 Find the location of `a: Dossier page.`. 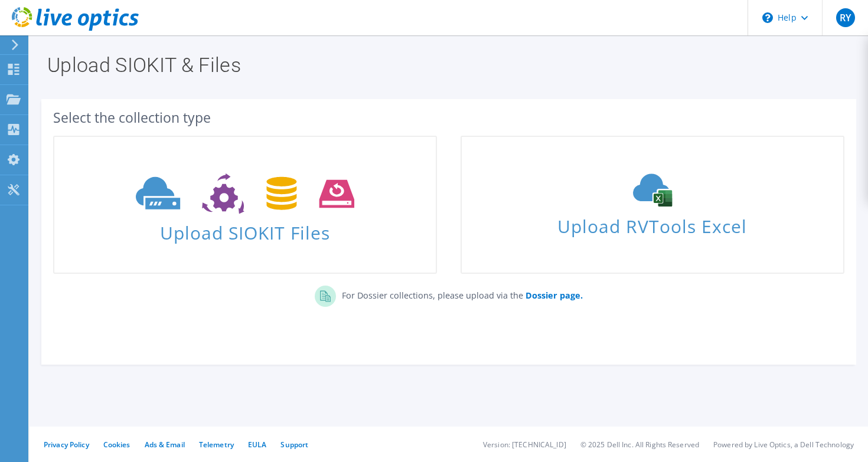

a: Dossier page. is located at coordinates (553, 295).